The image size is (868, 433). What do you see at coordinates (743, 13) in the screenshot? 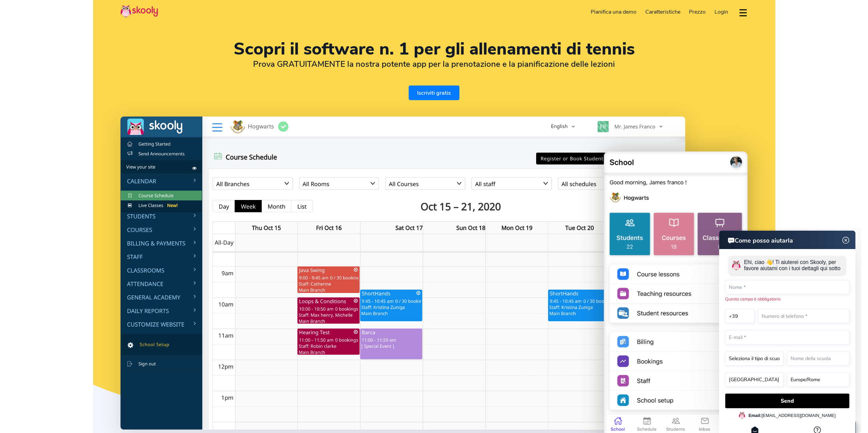
I see `button: dropdown menu` at bounding box center [743, 13].